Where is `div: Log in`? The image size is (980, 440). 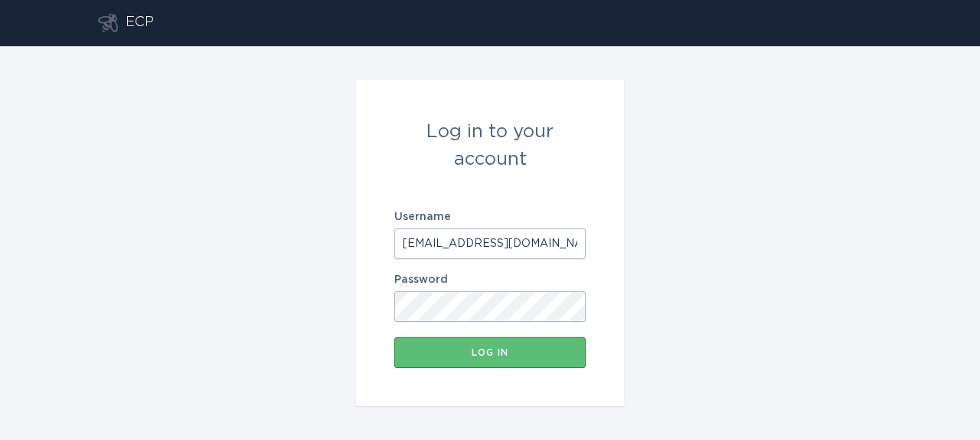 div: Log in is located at coordinates (490, 352).